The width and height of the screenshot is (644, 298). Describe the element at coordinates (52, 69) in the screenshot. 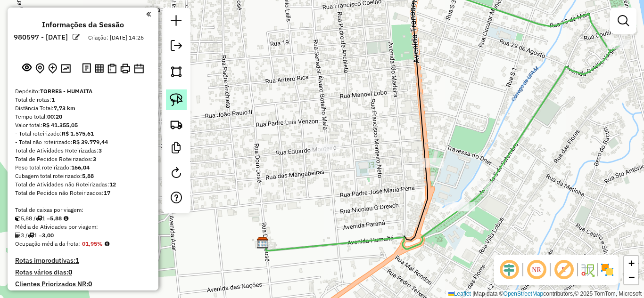

I see `button: Adicionar Atividades` at that location.